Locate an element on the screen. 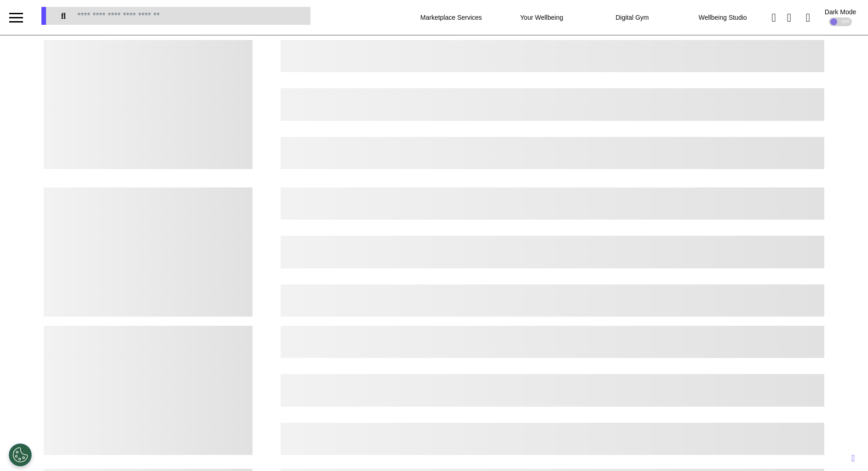 The width and height of the screenshot is (868, 471). div: OFF is located at coordinates (840, 22).